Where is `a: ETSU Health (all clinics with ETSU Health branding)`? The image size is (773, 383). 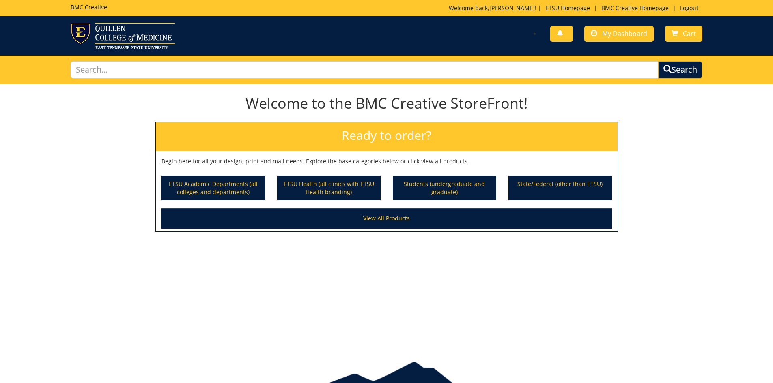 a: ETSU Health (all clinics with ETSU Health branding) is located at coordinates (329, 188).